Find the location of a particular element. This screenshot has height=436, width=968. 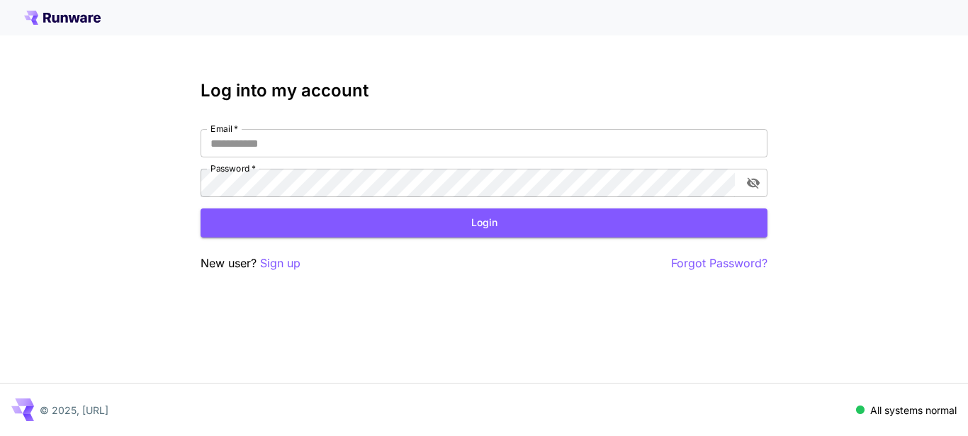

button: Login is located at coordinates (484, 223).